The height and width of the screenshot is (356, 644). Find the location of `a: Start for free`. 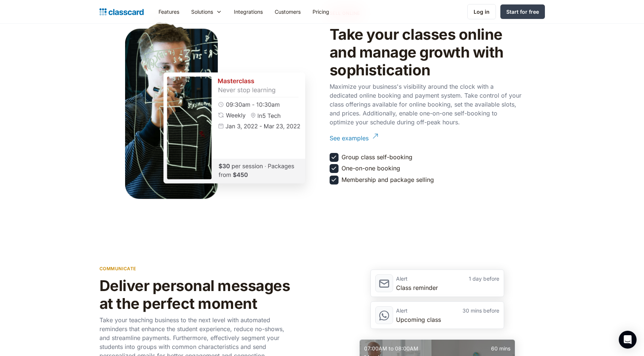

a: Start for free is located at coordinates (522, 12).